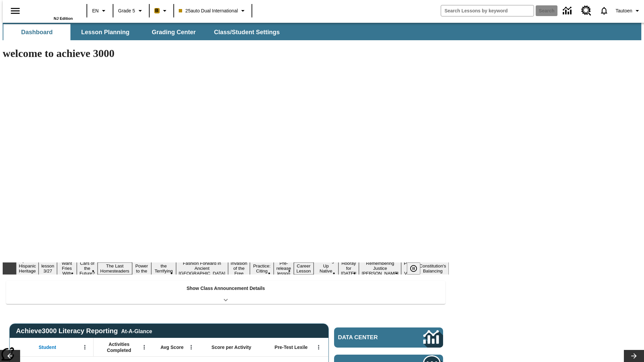 This screenshot has width=644, height=362. Describe the element at coordinates (172, 347) in the screenshot. I see `span: Avg Score` at that location.